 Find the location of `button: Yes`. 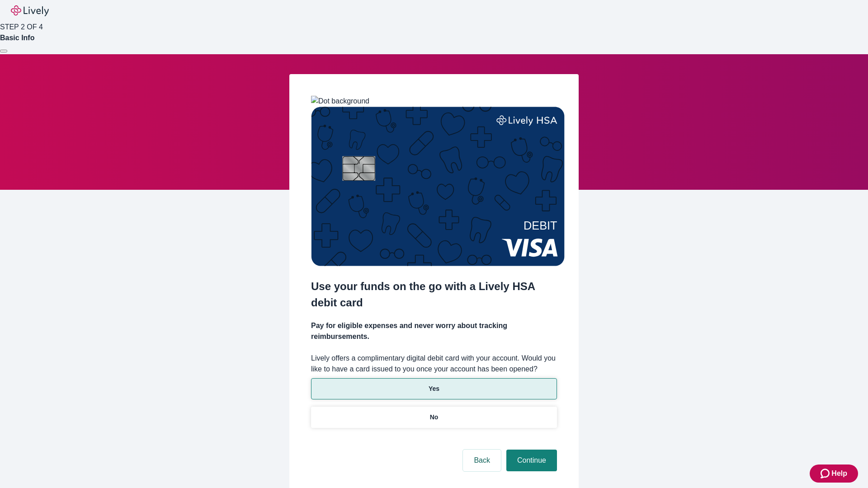

button: Yes is located at coordinates (434, 389).